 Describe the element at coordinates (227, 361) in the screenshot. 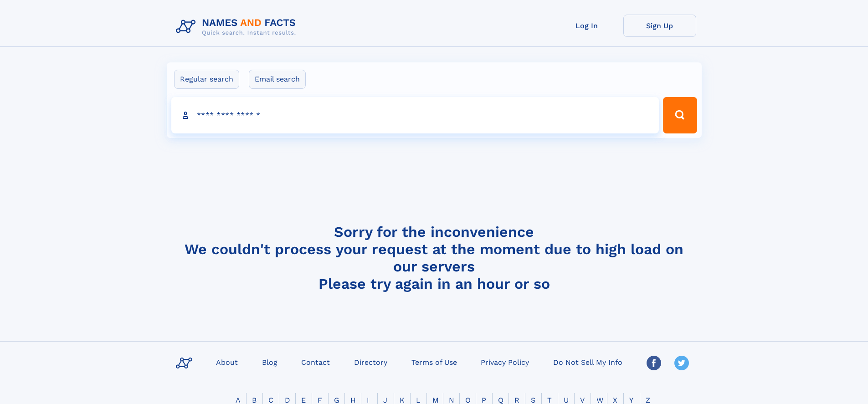

I see `a: About` at that location.